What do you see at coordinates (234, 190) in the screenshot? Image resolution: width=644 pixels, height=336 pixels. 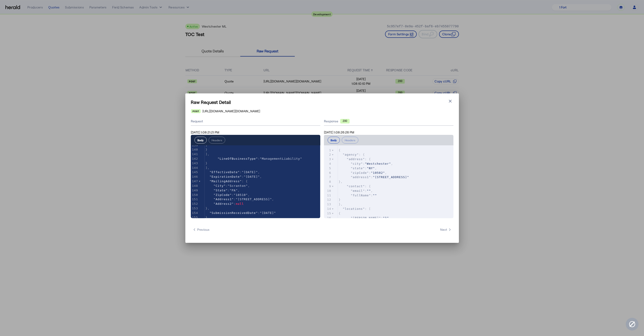 I see `span: "PA"` at bounding box center [234, 190].